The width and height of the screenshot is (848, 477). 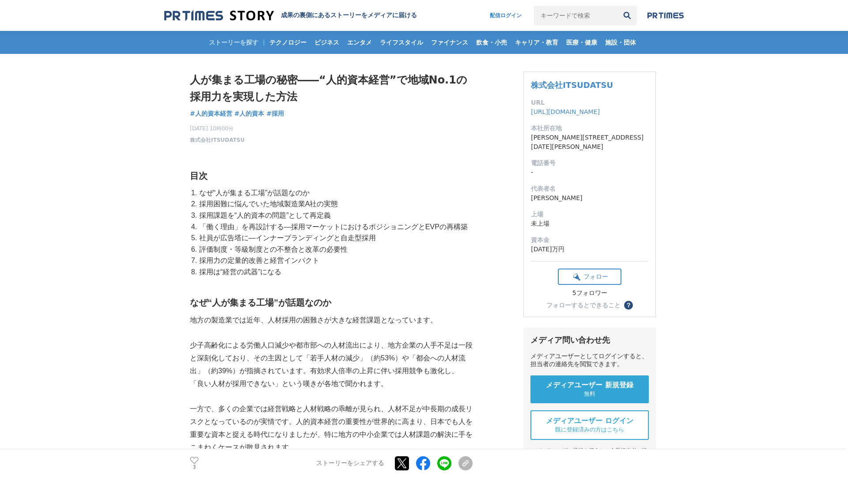 What do you see at coordinates (288, 42) in the screenshot?
I see `span: テクノロジー` at bounding box center [288, 42].